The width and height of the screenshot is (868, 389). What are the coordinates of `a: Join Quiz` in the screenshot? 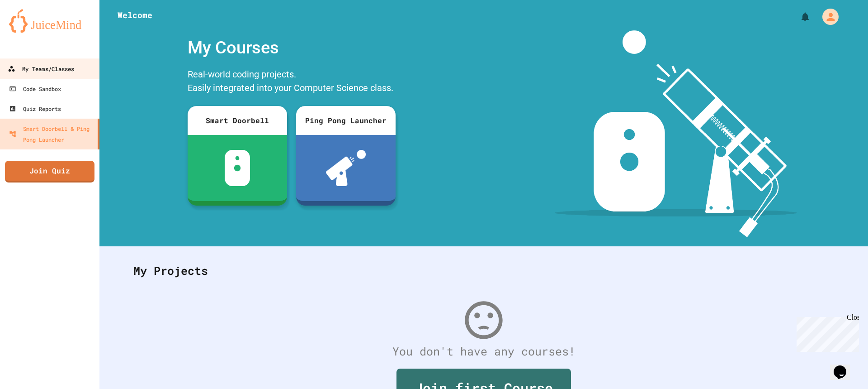 It's located at (50, 172).